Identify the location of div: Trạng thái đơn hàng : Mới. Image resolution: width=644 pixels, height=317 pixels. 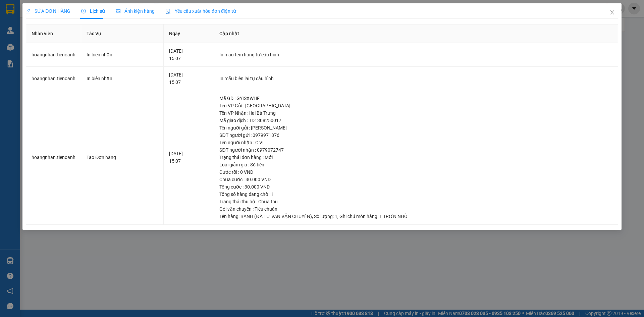
(416, 157).